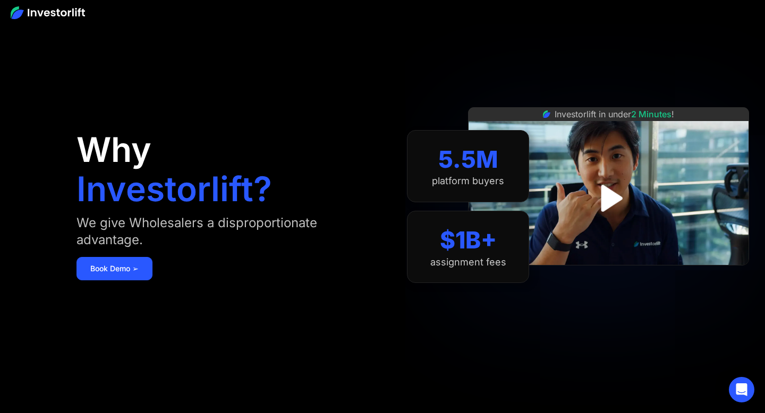  Describe the element at coordinates (614, 114) in the screenshot. I see `div: Investorlift in under !` at that location.